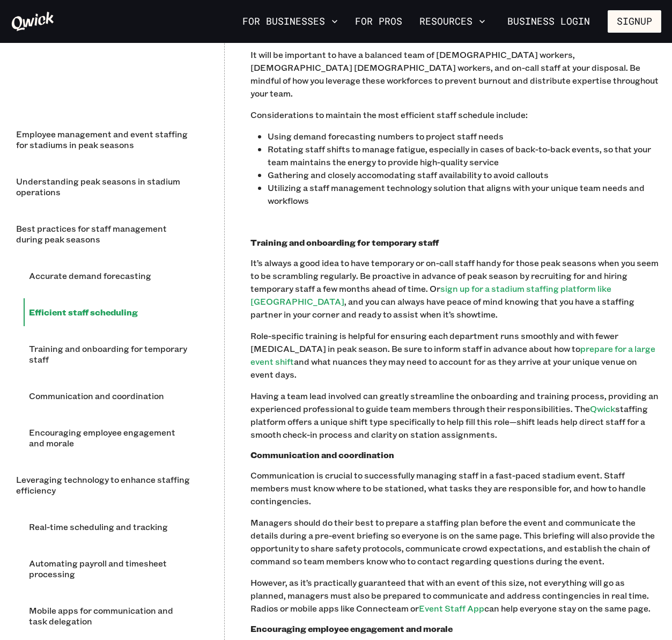 The height and width of the screenshot is (640, 672). I want to click on p: However, as it’s practically guaranteed that with an event of this size, not everything will go a..., so click(456, 596).